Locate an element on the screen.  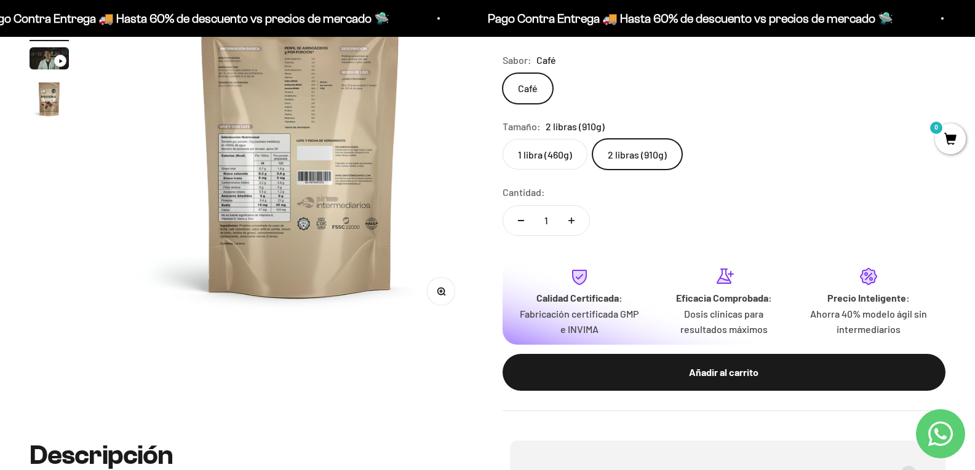
button: Aumentar cantidad is located at coordinates (571, 221).